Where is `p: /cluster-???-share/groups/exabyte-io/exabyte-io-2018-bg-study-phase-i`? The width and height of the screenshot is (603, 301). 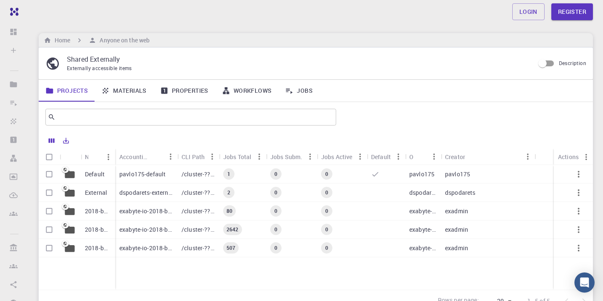 p: /cluster-???-share/groups/exabyte-io/exabyte-io-2018-bg-study-phase-i is located at coordinates (198, 248).